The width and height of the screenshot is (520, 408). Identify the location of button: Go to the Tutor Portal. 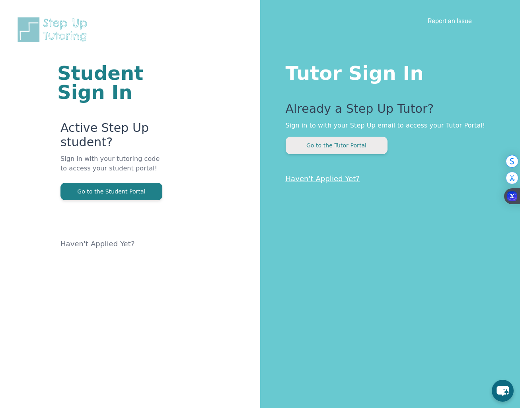
(336, 146).